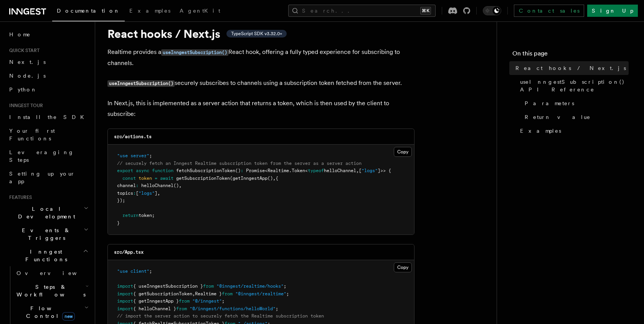  Describe the element at coordinates (24, 106) in the screenshot. I see `span: Inngest tour` at that location.